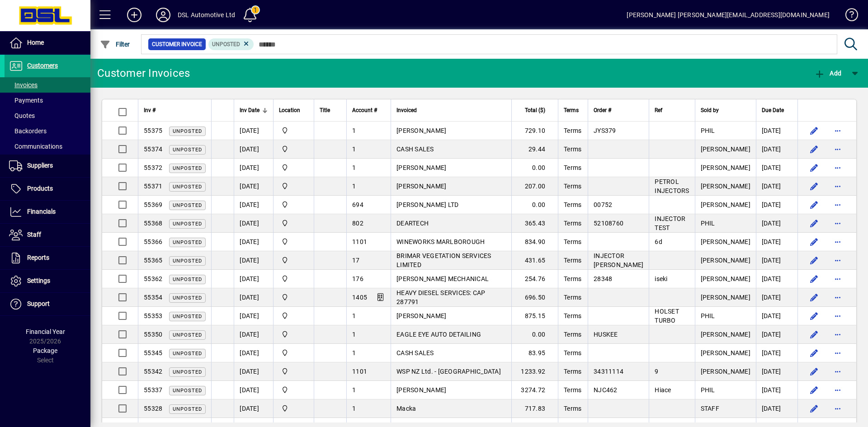 This screenshot has height=427, width=868. Describe the element at coordinates (658, 241) in the screenshot. I see `span: 6d` at that location.